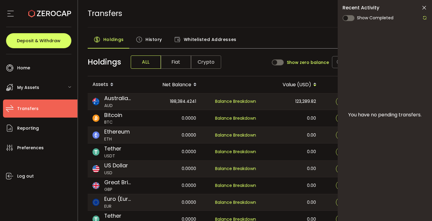 This screenshot has width=432, height=221. I want to click on span: My Assets, so click(28, 87).